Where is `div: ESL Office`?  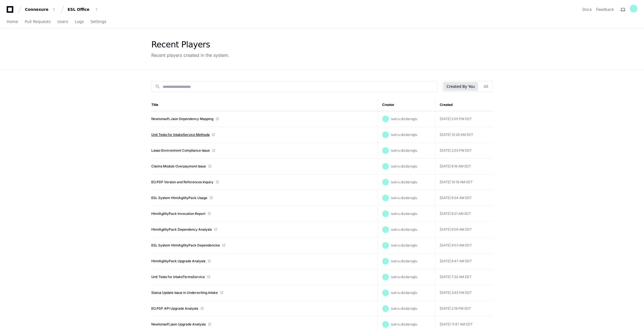
div: ESL Office is located at coordinates (79, 9).